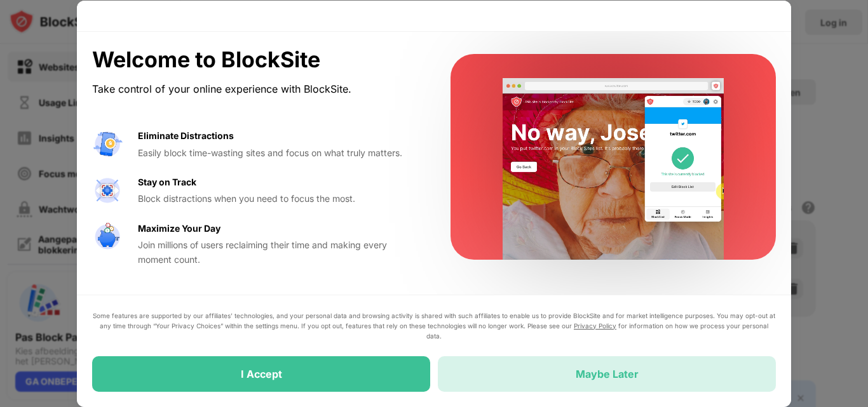 The width and height of the screenshot is (868, 407). I want to click on div: Maximize Your Day, so click(179, 228).